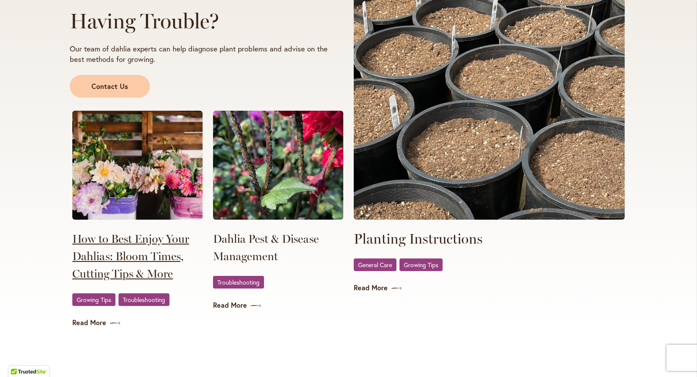 Image resolution: width=697 pixels, height=377 pixels. What do you see at coordinates (137, 165) in the screenshot?
I see `img: SID - DAHLIAS - BUCKETS` at bounding box center [137, 165].